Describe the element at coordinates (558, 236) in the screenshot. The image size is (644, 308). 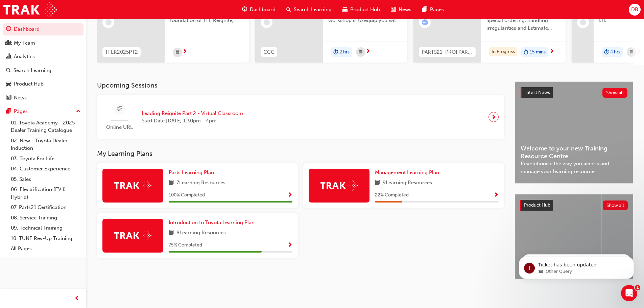
I see `a: 4x4 and Towing` at that location.